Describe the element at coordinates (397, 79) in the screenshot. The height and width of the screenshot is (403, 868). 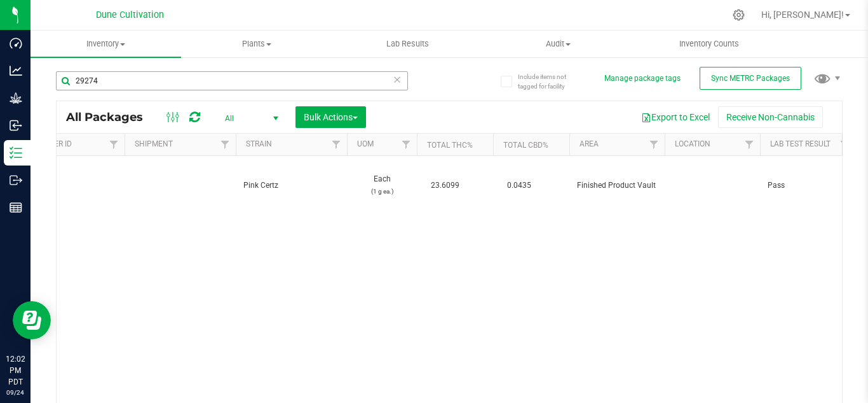
I see `span: Clear` at that location.